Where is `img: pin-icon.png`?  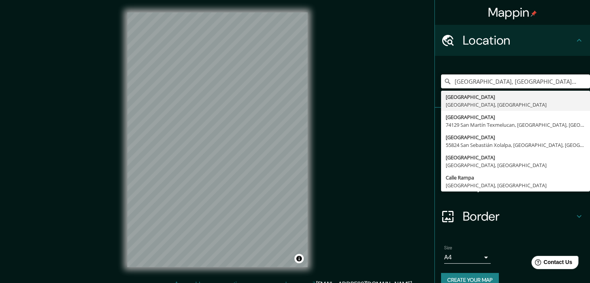 img: pin-icon.png is located at coordinates (534, 14).